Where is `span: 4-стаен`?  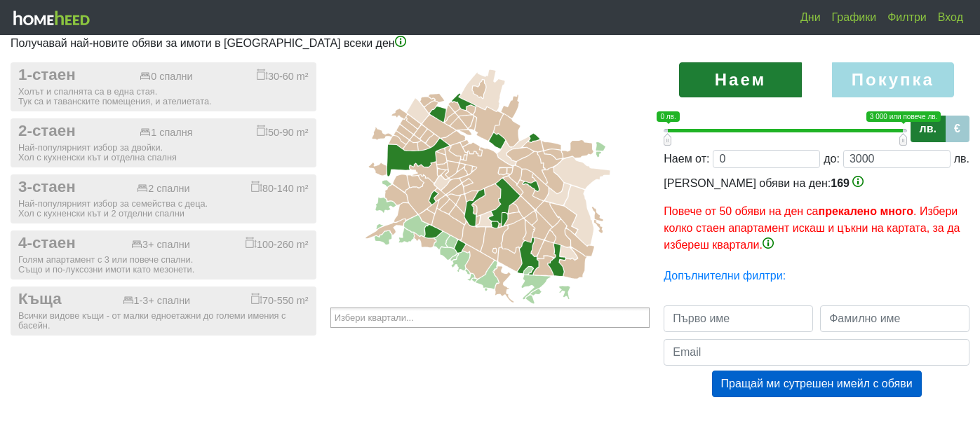 span: 4-стаен is located at coordinates (47, 244).